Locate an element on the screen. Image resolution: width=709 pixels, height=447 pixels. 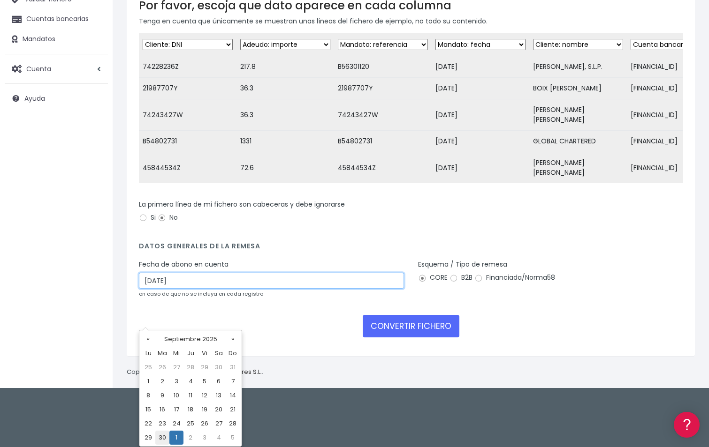
a: API is located at coordinates (94, 247).